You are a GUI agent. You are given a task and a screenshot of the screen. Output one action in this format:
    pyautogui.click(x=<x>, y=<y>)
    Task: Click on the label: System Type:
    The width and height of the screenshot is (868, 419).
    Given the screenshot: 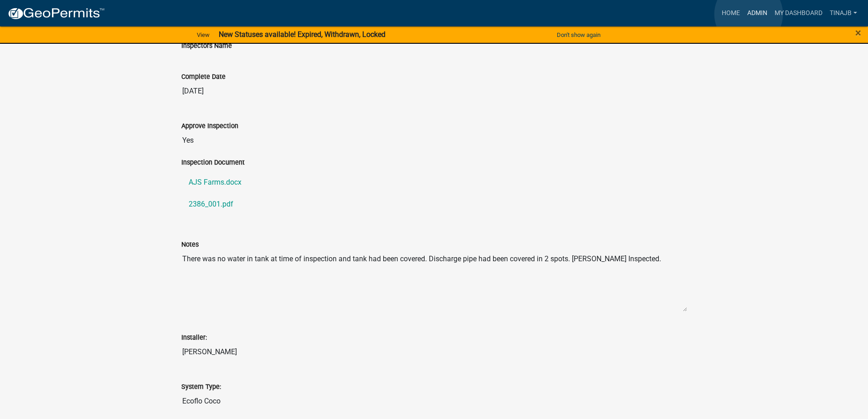 What is the action you would take?
    pyautogui.click(x=201, y=387)
    